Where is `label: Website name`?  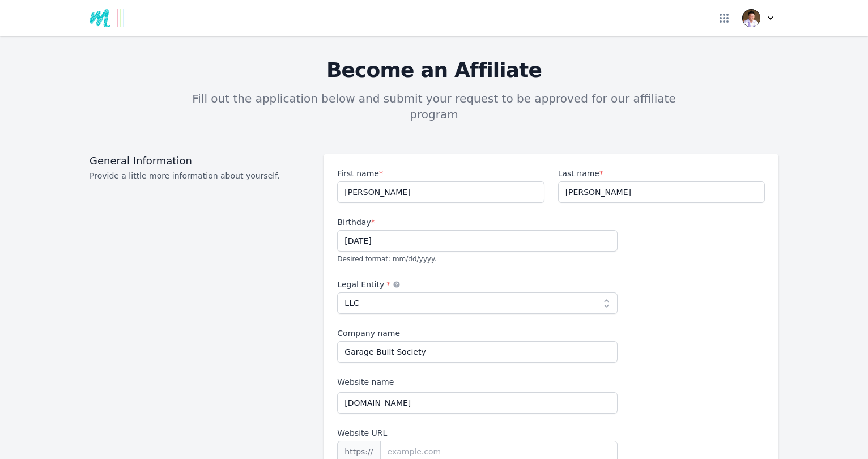 label: Website name is located at coordinates (477, 382).